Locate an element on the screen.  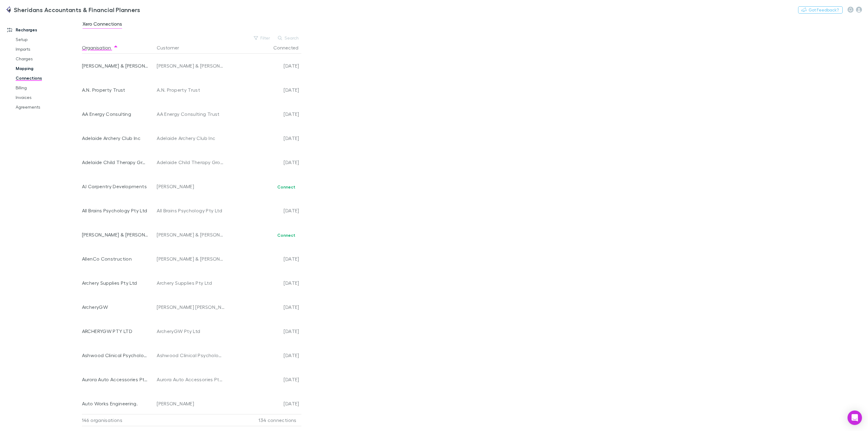
a: Setup is located at coordinates (49, 39).